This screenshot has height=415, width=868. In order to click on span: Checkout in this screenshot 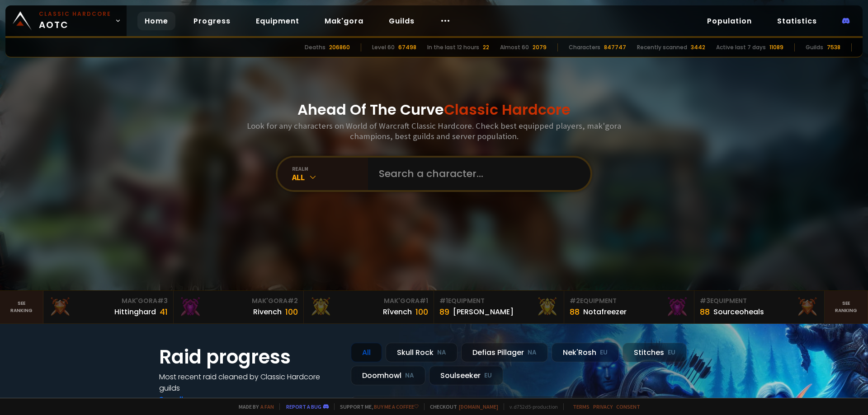, I will do `click(461, 407)`.